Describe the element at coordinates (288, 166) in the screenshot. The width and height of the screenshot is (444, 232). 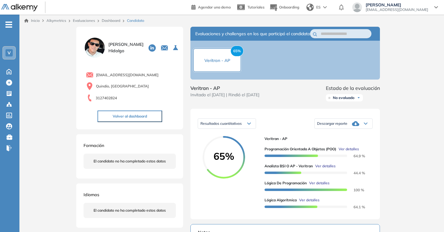
I see `span: Analista BSI o AP - Veritran` at that location.